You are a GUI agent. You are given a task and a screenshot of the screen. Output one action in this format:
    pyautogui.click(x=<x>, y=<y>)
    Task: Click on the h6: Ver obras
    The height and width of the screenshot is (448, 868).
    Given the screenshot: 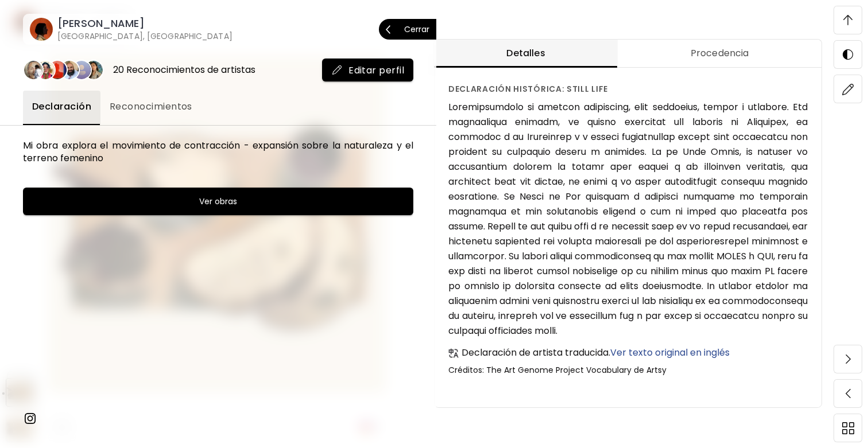 What is the action you would take?
    pyautogui.click(x=218, y=201)
    